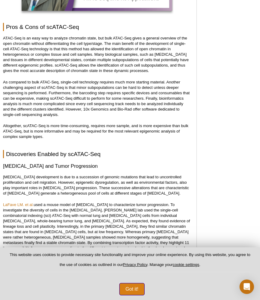 This screenshot has width=260, height=300. I want to click on p: ATAC-Seq is an easy way to analyze chromatin state, but bulk ATAC-Seq gives a general overview of..., so click(97, 55).